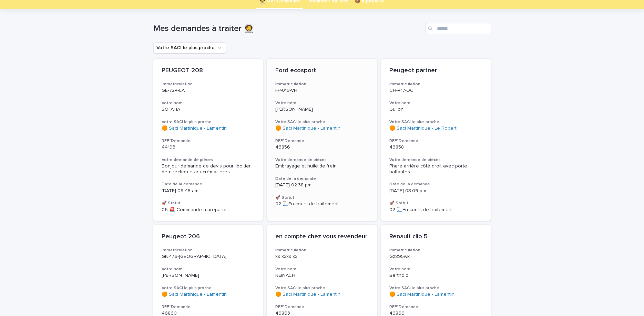 This screenshot has height=316, width=644. Describe the element at coordinates (208, 109) in the screenshot. I see `p: SOFAHA` at that location.